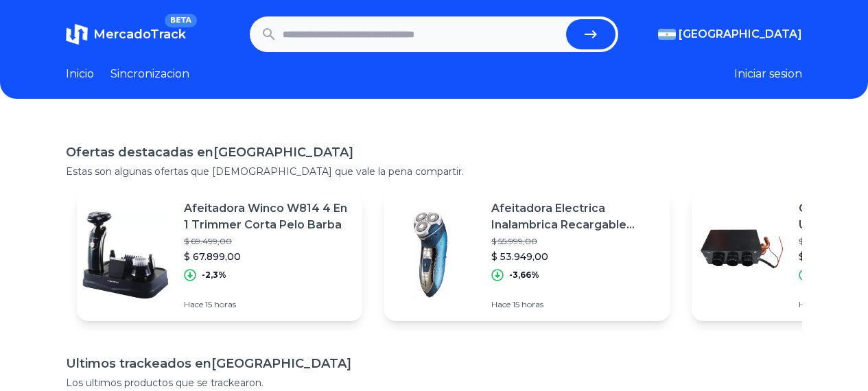 This screenshot has height=391, width=868. What do you see at coordinates (77, 34) in the screenshot?
I see `img: MercadoTrack` at bounding box center [77, 34].